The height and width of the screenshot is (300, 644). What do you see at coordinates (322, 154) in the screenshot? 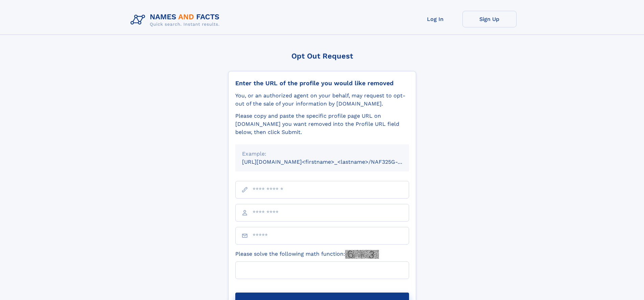
I see `div: Example:` at bounding box center [322, 154].